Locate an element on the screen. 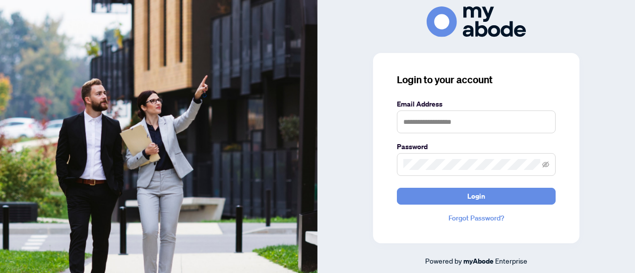 The height and width of the screenshot is (273, 635). span: eye-invisible is located at coordinates (546, 165).